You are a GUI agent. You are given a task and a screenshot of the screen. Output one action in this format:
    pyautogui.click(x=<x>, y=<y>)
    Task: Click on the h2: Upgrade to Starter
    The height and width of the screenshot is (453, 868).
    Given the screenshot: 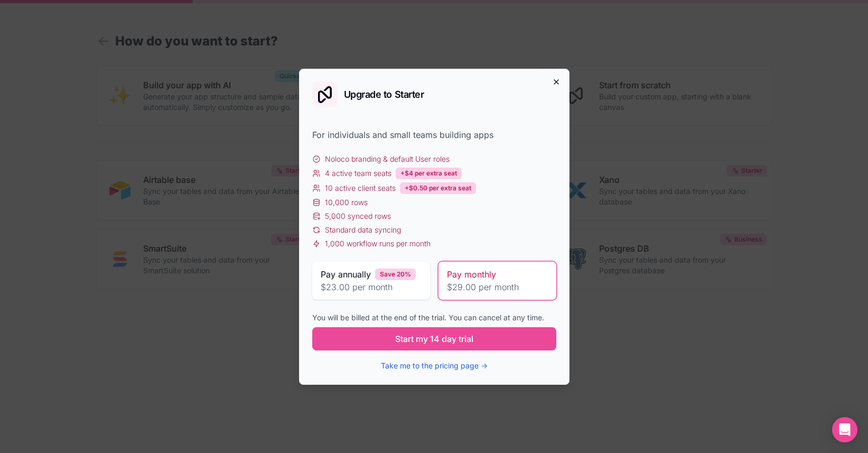 What is the action you would take?
    pyautogui.click(x=384, y=95)
    